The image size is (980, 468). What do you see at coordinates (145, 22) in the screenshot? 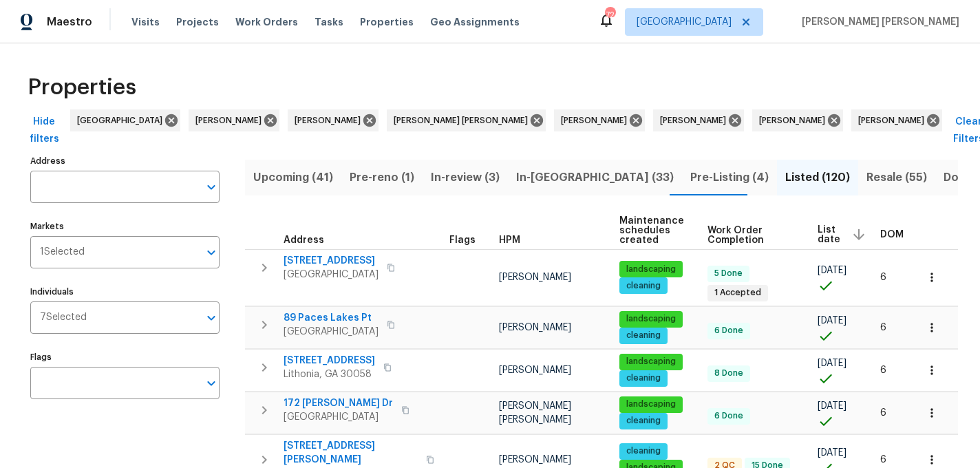
I see `span: Visits` at bounding box center [145, 22].